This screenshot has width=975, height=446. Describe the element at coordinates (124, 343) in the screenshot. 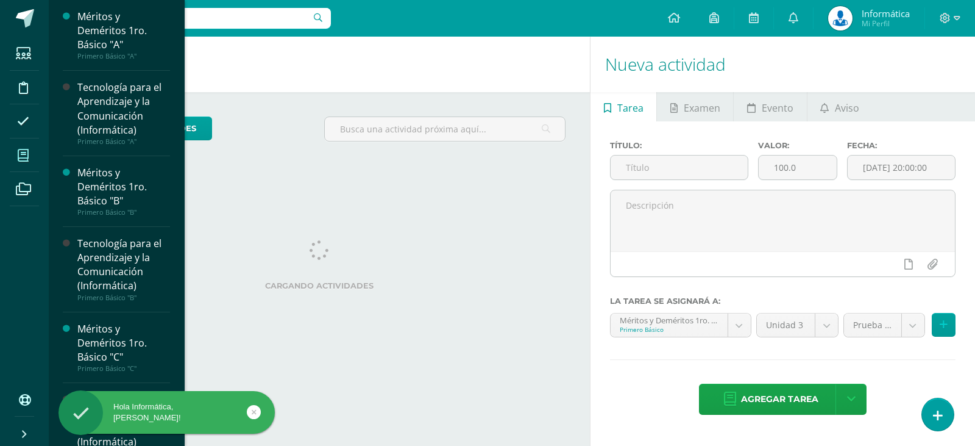

I see `div: Méritos y Deméritos 1ro. Básico "C"` at that location.